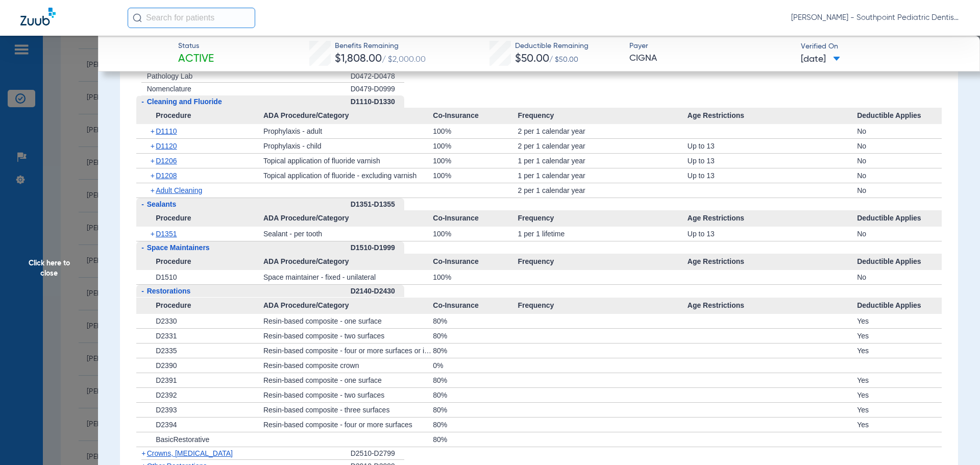 The image size is (980, 465). I want to click on div: Space maintainer - fixed - unilateral, so click(348, 277).